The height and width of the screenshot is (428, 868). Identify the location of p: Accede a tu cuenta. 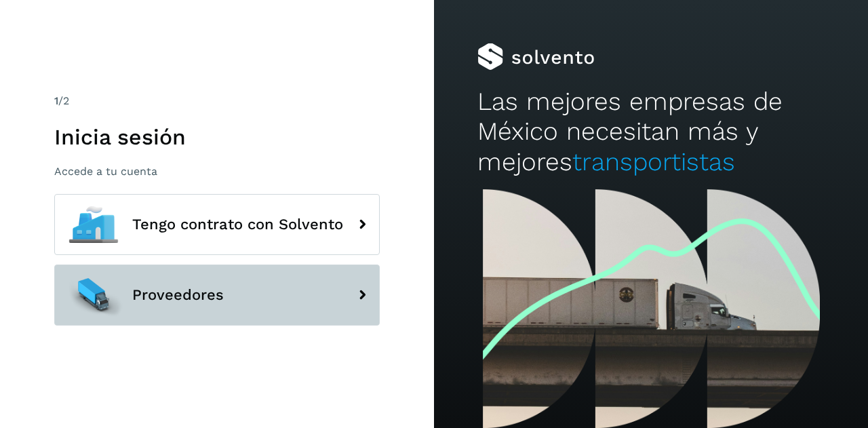
(217, 171).